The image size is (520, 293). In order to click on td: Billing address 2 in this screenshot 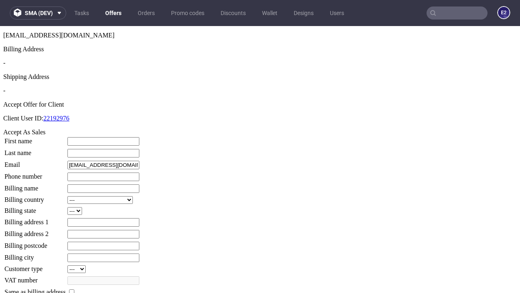, I will do `click(35, 208)`.